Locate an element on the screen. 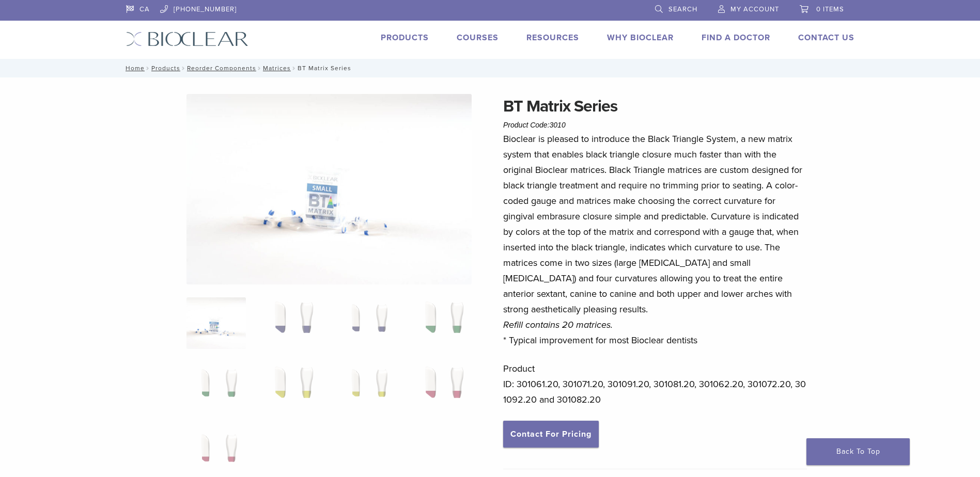 The width and height of the screenshot is (980, 477). img: Anterior-Black-Triangle-Series-Matrices-324x324.jpg is located at coordinates (216, 323).